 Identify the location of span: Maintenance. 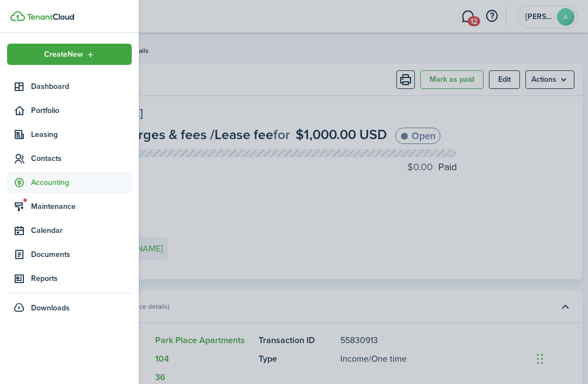
(81, 206).